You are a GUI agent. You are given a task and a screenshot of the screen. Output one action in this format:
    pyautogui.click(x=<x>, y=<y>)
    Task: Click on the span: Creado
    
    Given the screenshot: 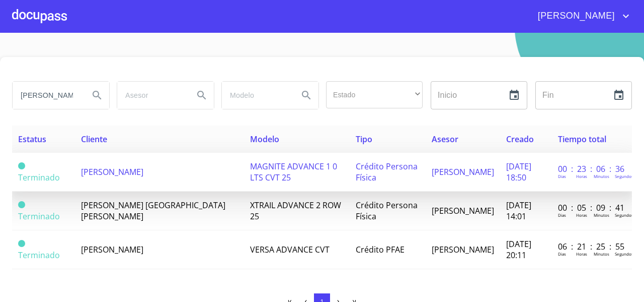 What is the action you would take?
    pyautogui.click(x=520, y=139)
    